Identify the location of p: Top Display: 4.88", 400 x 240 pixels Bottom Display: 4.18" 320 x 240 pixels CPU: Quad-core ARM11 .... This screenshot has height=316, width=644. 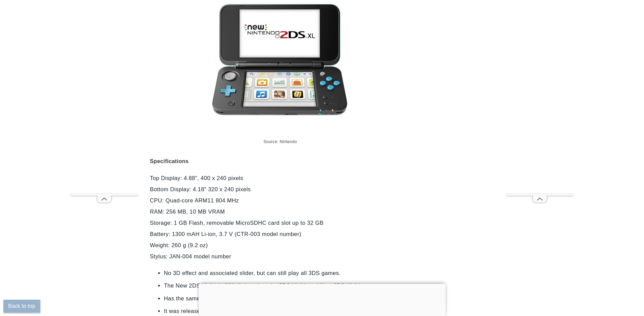
(280, 218).